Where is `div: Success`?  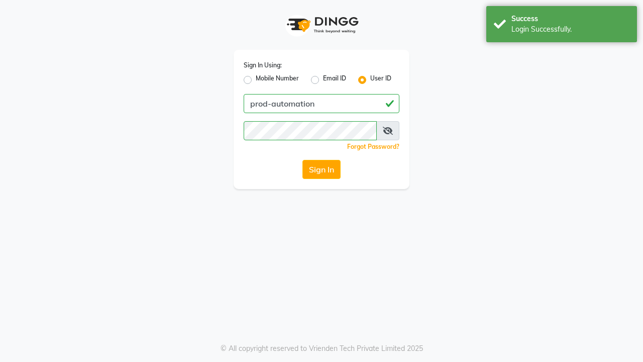
div: Success is located at coordinates (570, 19).